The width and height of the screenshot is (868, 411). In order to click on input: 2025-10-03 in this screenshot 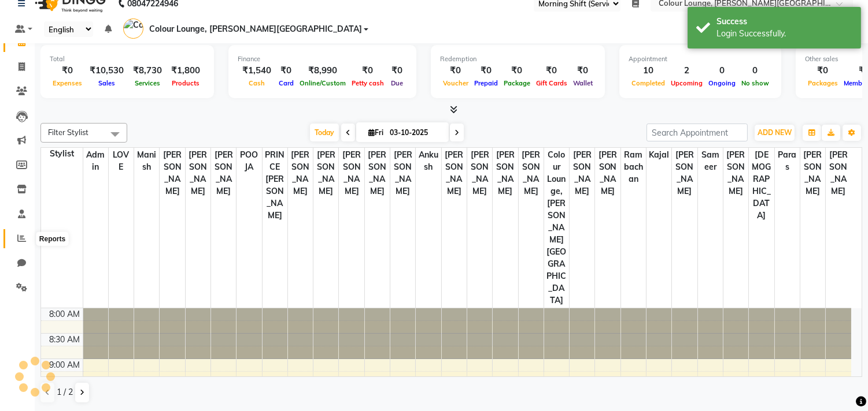, I will do `click(415, 133)`.